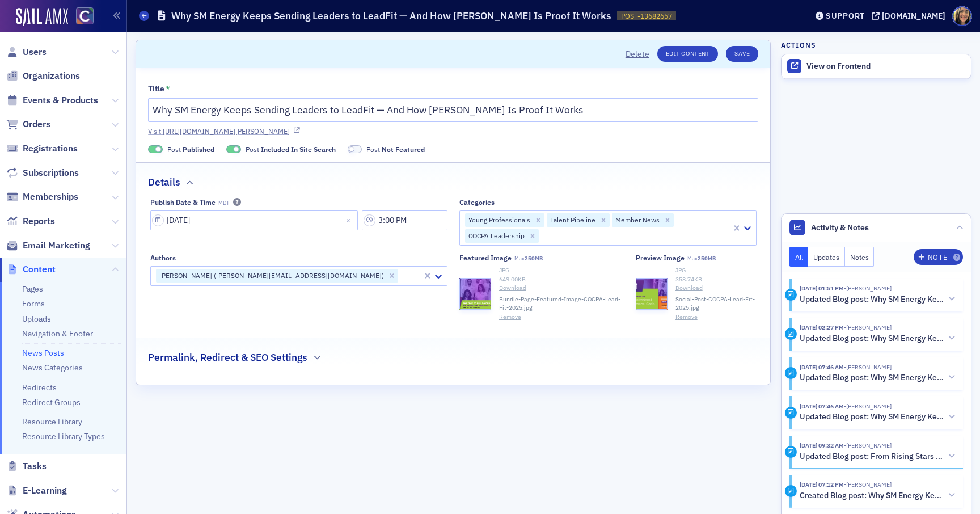  I want to click on span: Email Marketing, so click(56, 246).